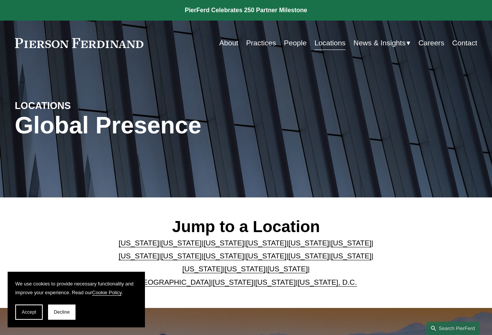 The height and width of the screenshot is (335, 492). Describe the element at coordinates (72, 106) in the screenshot. I see `h4: LOCATIONS` at that location.